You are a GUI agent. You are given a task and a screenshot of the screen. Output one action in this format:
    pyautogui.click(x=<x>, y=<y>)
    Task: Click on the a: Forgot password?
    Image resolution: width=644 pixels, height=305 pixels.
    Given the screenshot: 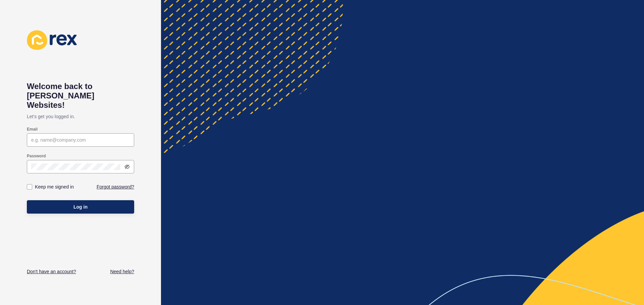 What is the action you would take?
    pyautogui.click(x=116, y=187)
    